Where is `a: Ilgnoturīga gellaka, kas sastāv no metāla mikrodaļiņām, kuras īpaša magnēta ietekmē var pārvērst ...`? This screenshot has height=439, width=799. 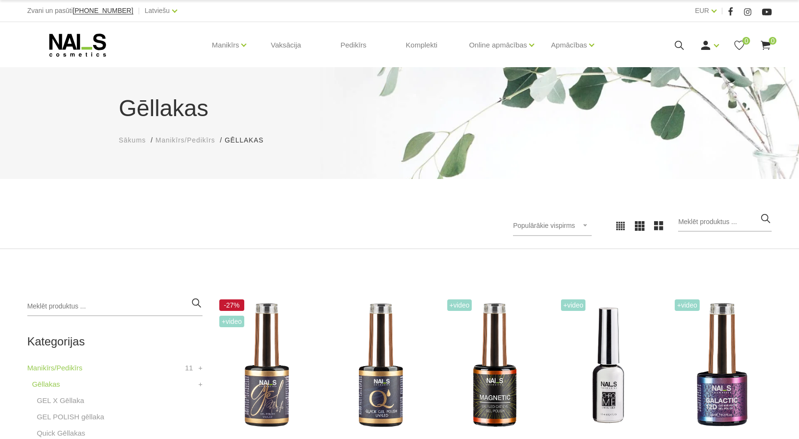 a: Ilgnoturīga gellaka, kas sastāv no metāla mikrodaļiņām, kuras īpaša magnēta ietekmē var pārvērst ... is located at coordinates (494, 365).